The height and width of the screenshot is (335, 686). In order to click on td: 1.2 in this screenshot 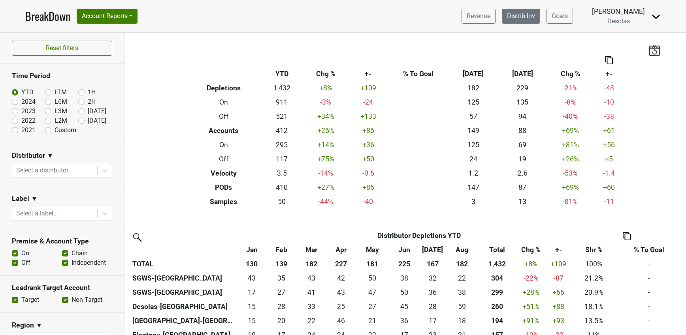, I will do `click(473, 173)`.